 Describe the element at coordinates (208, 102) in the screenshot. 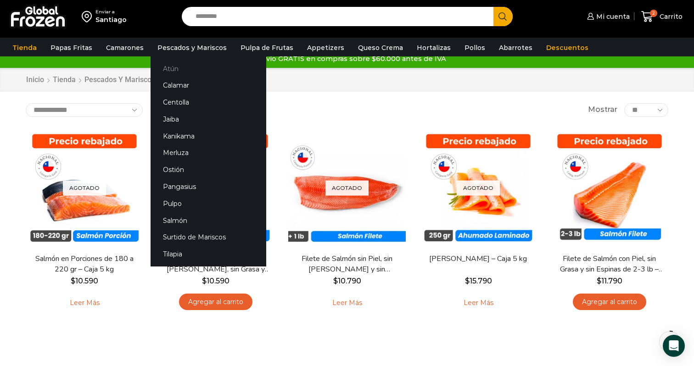

I see `a: Centolla` at that location.